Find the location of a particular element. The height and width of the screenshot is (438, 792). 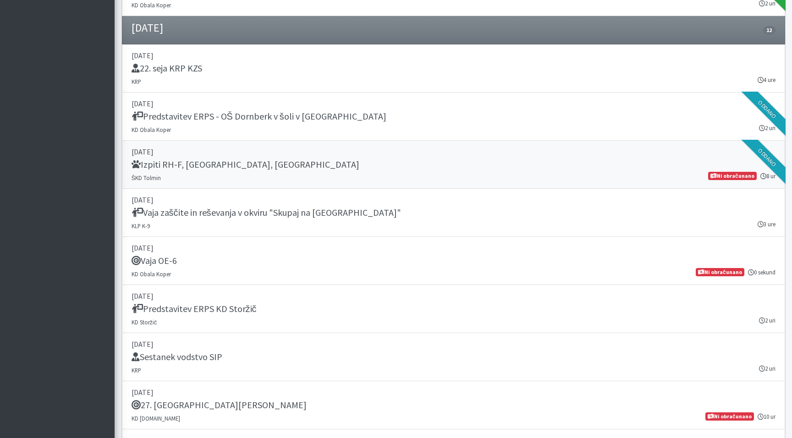

small: KLP K-9 is located at coordinates (141, 226).